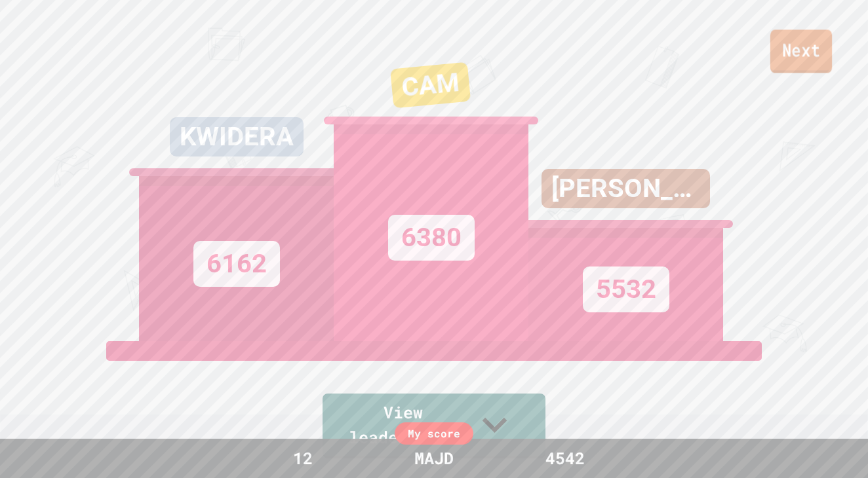  What do you see at coordinates (434, 459) in the screenshot?
I see `div: MAJD` at bounding box center [434, 459].